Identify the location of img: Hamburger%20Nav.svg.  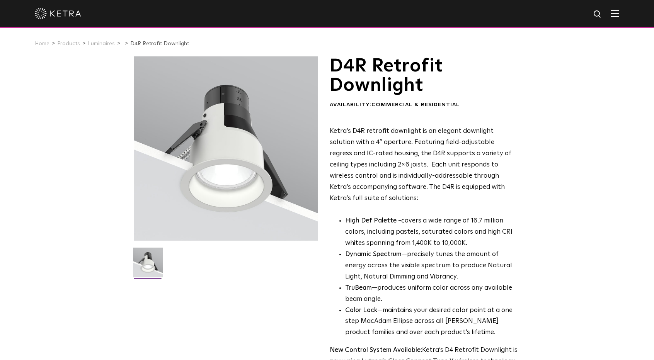
(615, 13).